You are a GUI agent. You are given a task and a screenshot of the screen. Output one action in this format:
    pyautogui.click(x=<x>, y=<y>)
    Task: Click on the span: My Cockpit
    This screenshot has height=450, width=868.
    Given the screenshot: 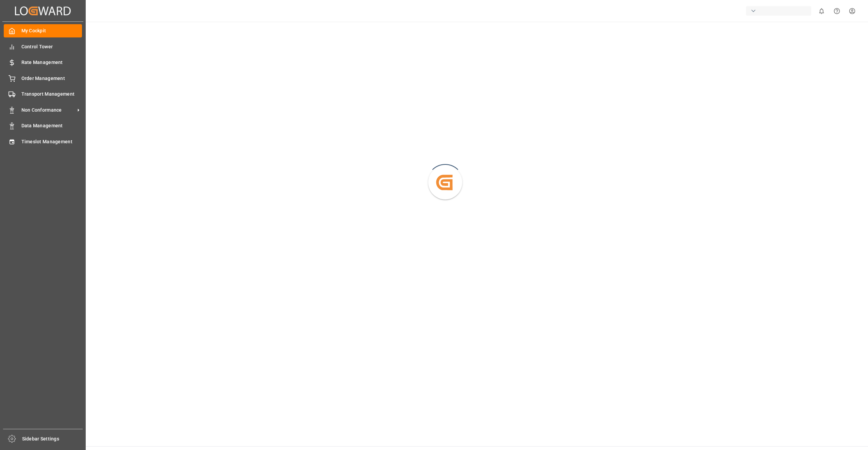 What is the action you would take?
    pyautogui.click(x=52, y=31)
    